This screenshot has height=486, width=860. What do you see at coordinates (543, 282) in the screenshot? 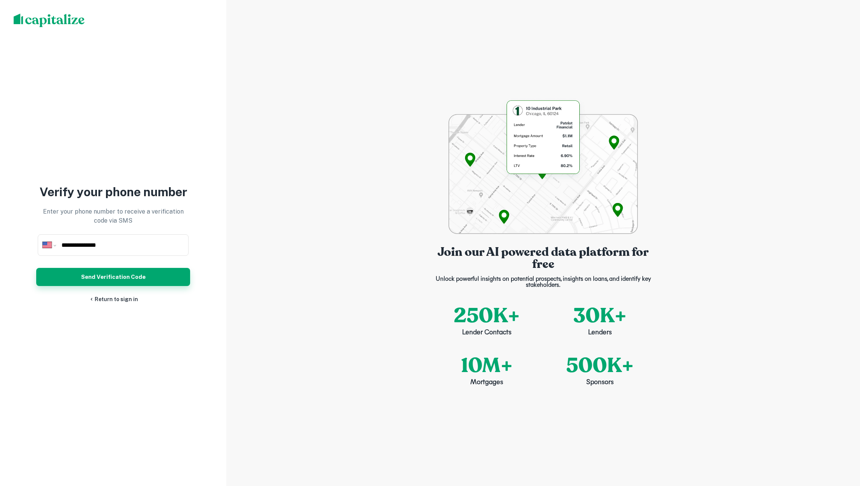
I see `p: Unlock powerful insights on potential prospects, insights on loans, and identify key stakeholders.` at bounding box center [543, 282].